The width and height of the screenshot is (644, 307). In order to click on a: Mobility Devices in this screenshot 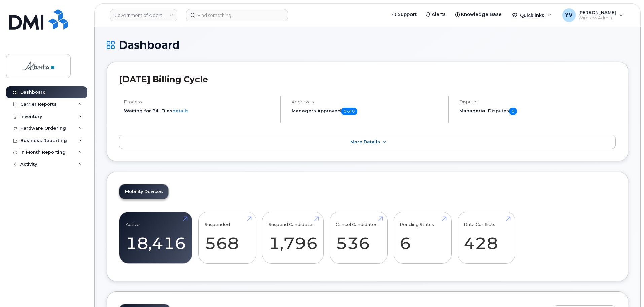, I will do `click(144, 192)`.